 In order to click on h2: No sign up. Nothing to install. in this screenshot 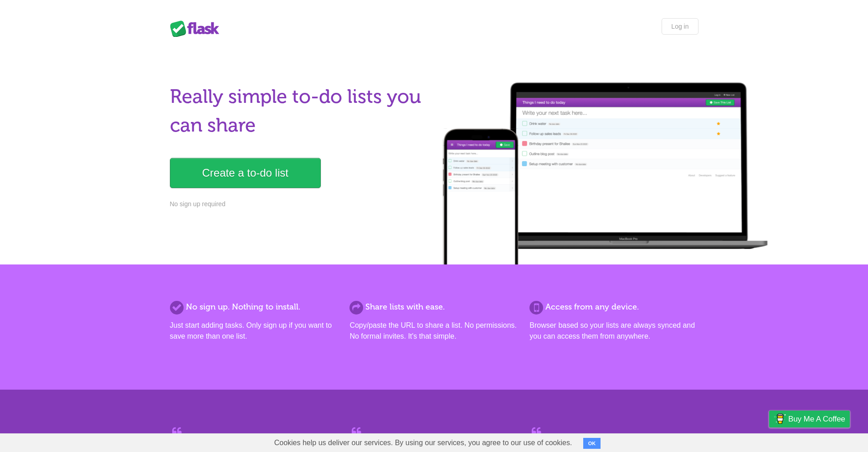, I will do `click(254, 307)`.